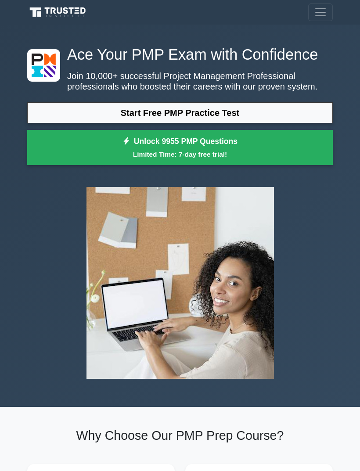 The height and width of the screenshot is (471, 360). What do you see at coordinates (180, 54) in the screenshot?
I see `h1: Ace Your PMP Exam with Confidence` at bounding box center [180, 54].